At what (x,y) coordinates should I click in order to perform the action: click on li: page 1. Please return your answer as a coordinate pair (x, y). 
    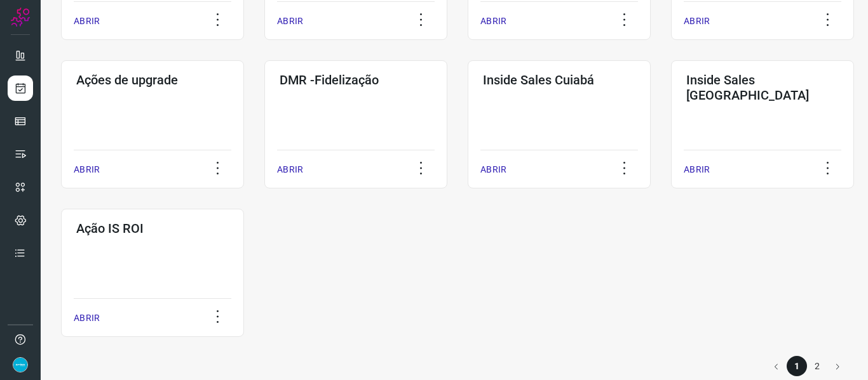
    Looking at the image, I should click on (797, 366).